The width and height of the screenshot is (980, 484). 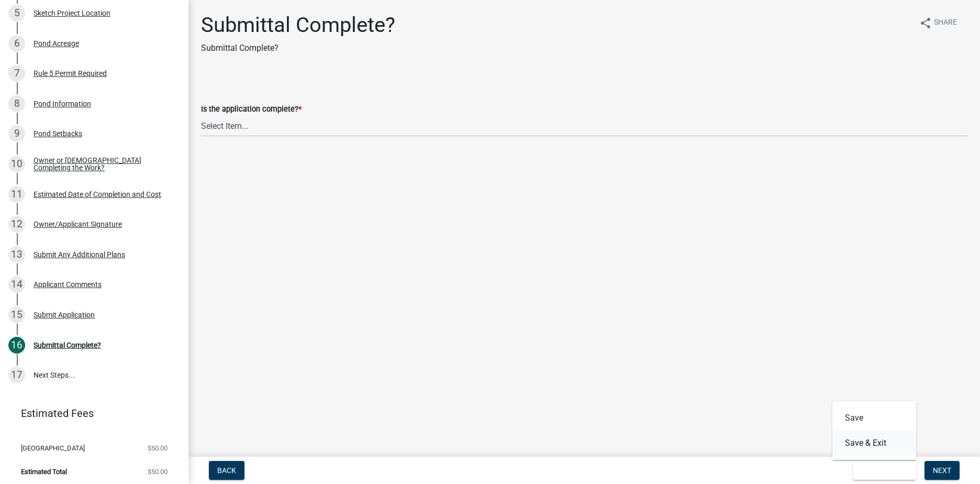 What do you see at coordinates (251, 110) in the screenshot?
I see `label: Is the application complete?` at bounding box center [251, 110].